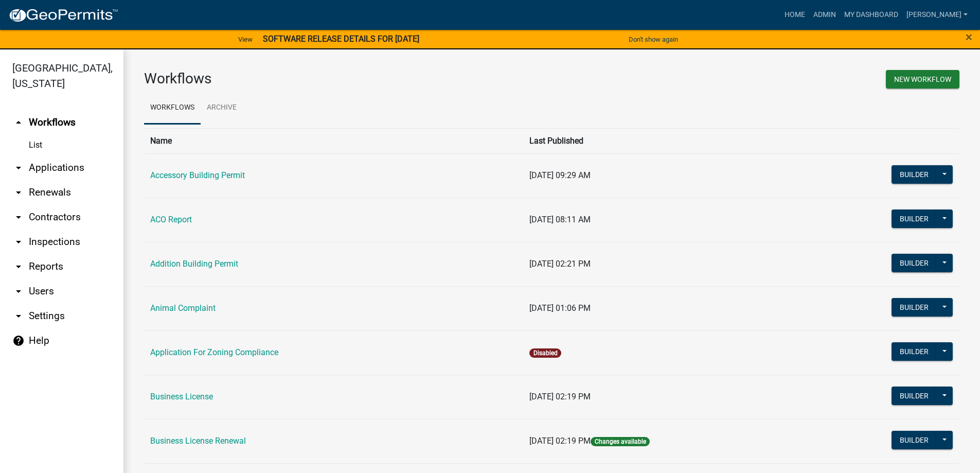  Describe the element at coordinates (795, 15) in the screenshot. I see `a: Home` at that location.